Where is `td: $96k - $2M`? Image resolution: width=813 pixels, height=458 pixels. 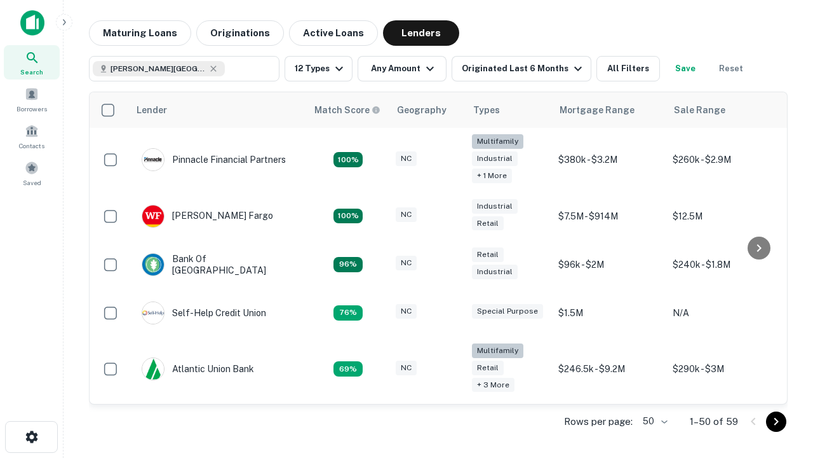 td: $96k - $2M is located at coordinates (609, 264).